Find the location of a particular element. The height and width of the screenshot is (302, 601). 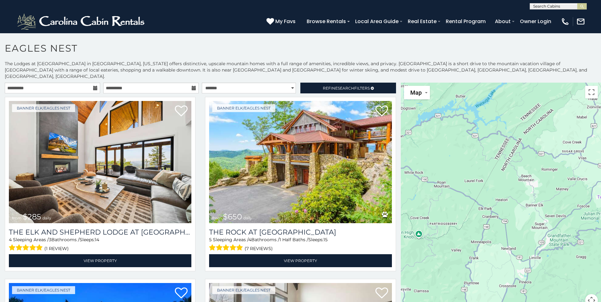

img: phone-regular-white.png is located at coordinates (566, 22).